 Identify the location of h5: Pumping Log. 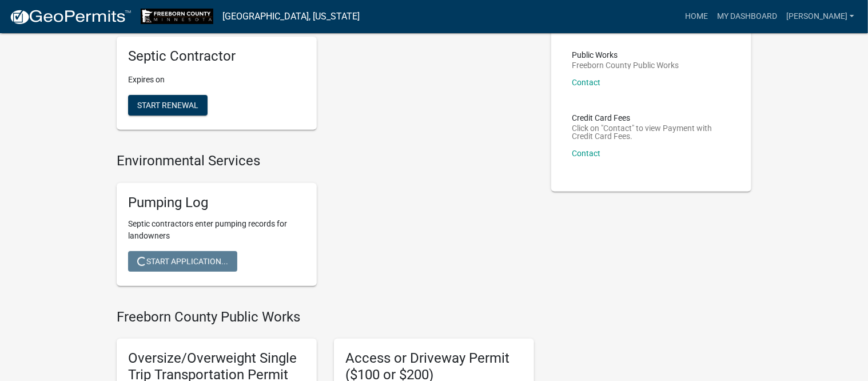
(217, 203).